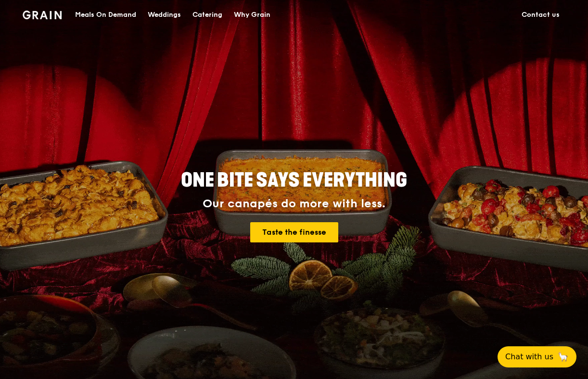  I want to click on span: ONE BITE SAYS EVERYTHING, so click(294, 181).